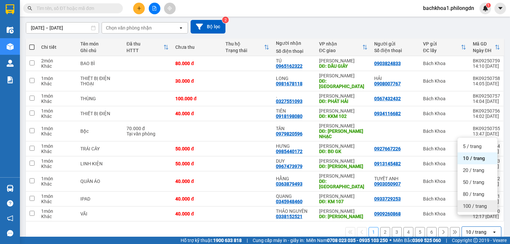  What do you see at coordinates (341, 44) in the screenshot?
I see `div: VP nhận` at bounding box center [341, 44].